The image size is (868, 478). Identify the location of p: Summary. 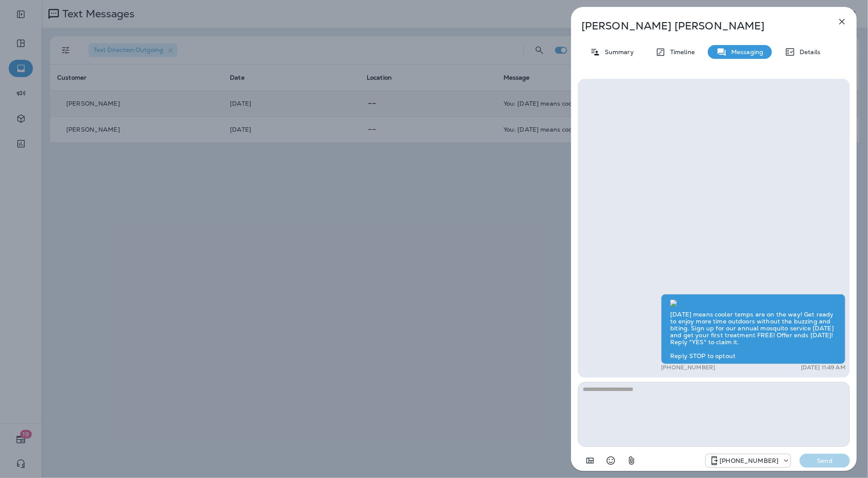
(616, 52).